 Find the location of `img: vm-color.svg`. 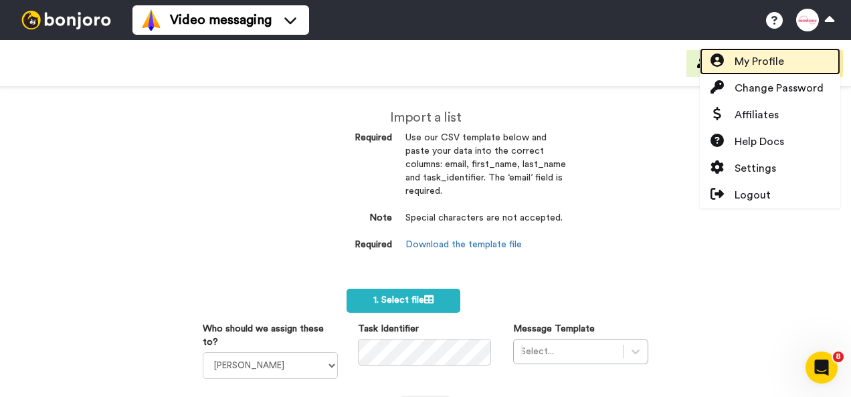

img: vm-color.svg is located at coordinates (151, 20).